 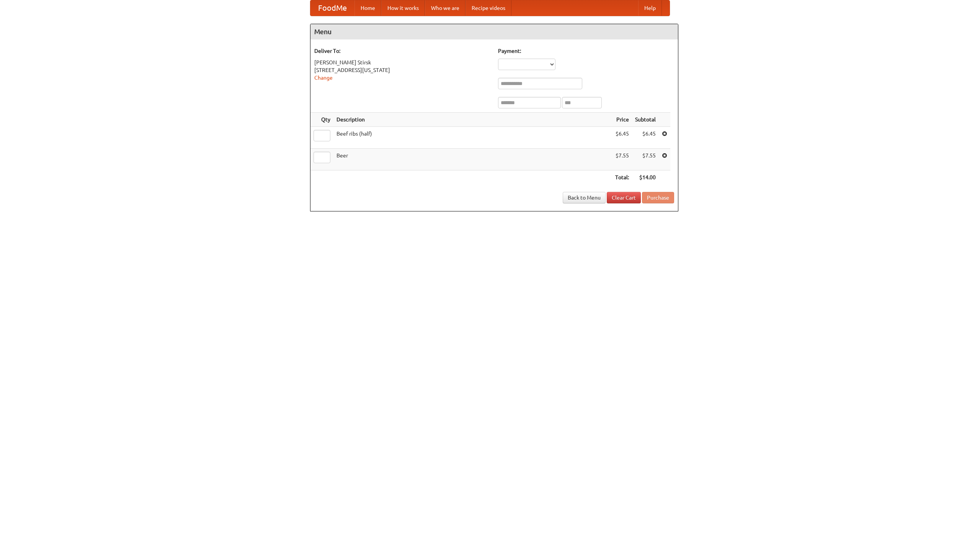 What do you see at coordinates (494, 32) in the screenshot?
I see `h4: Menu` at bounding box center [494, 32].